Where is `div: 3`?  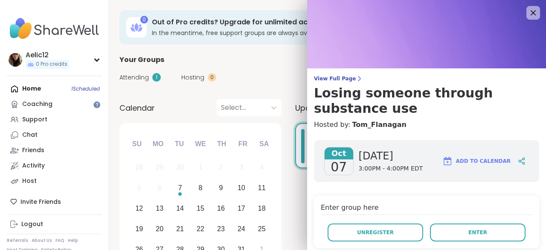
div: 3 is located at coordinates (241, 167).